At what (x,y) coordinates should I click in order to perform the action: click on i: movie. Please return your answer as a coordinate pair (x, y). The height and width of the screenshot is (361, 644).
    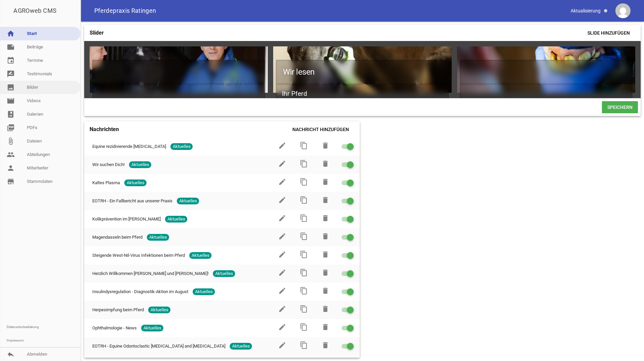
    Looking at the image, I should click on (10, 101).